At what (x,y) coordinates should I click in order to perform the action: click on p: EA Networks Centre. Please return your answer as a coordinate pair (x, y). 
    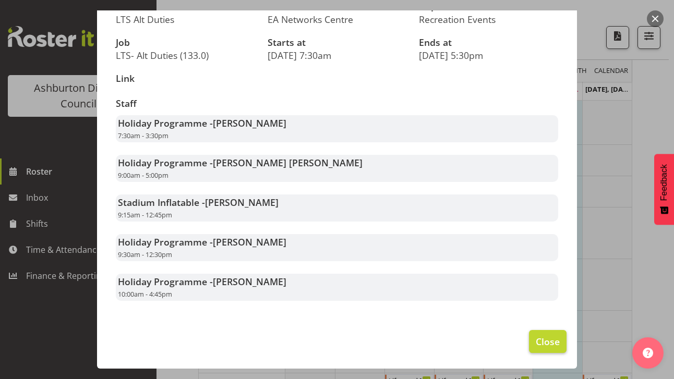
    Looking at the image, I should click on (337, 19).